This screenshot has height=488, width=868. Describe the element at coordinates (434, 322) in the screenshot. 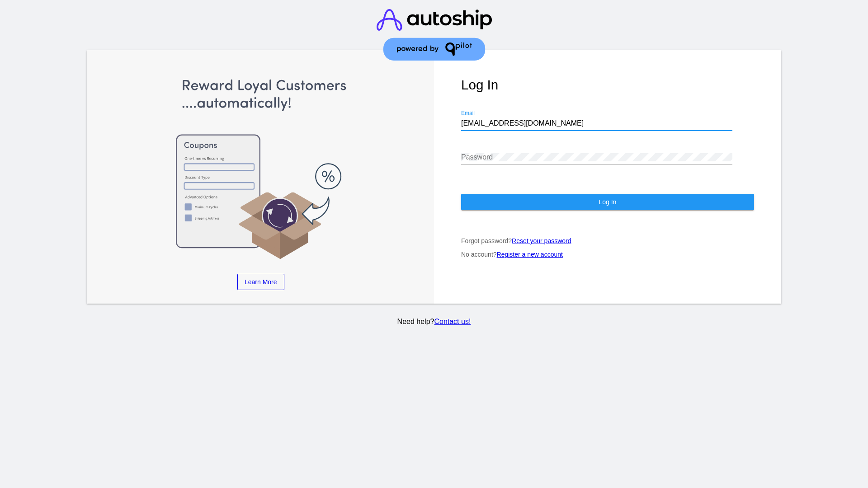

I see `p: Need help?` at that location.